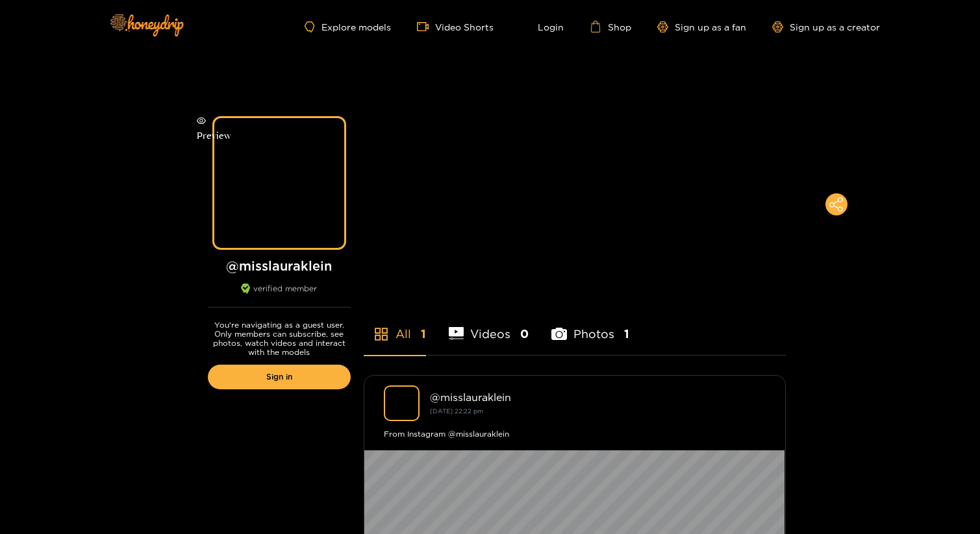 This screenshot has width=980, height=534. I want to click on a: Sign up as a creator, so click(826, 27).